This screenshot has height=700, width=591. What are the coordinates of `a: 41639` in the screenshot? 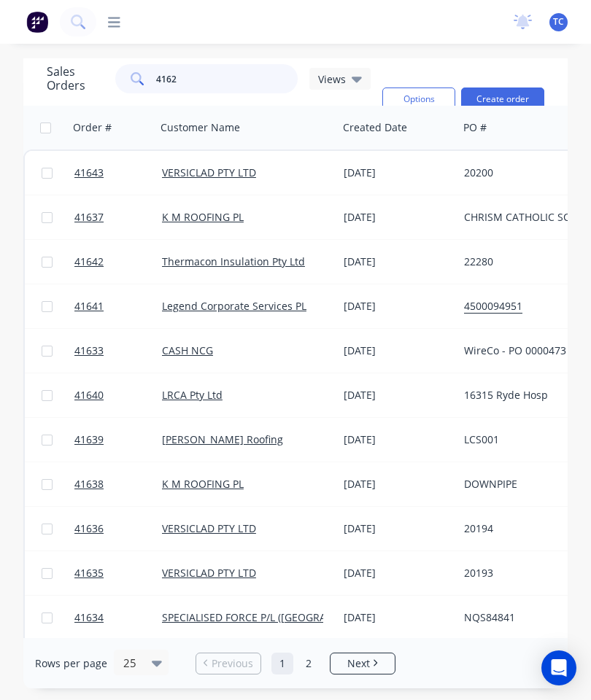 It's located at (118, 440).